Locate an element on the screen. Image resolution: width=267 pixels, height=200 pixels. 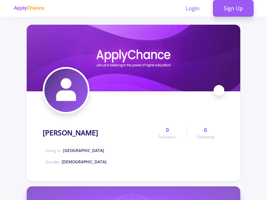
img: Shaghayegh Momenicover image is located at coordinates (134, 58).